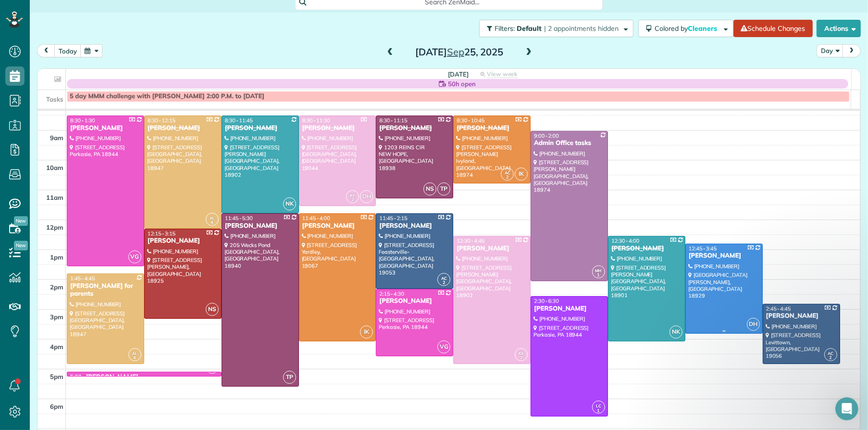 The width and height of the screenshot is (868, 430). I want to click on span: 1pm, so click(57, 257).